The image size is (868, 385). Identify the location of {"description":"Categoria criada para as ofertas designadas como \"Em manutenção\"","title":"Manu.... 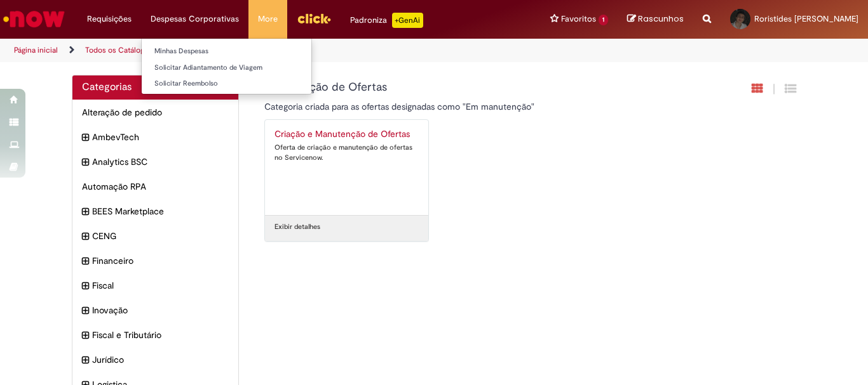
(461, 88).